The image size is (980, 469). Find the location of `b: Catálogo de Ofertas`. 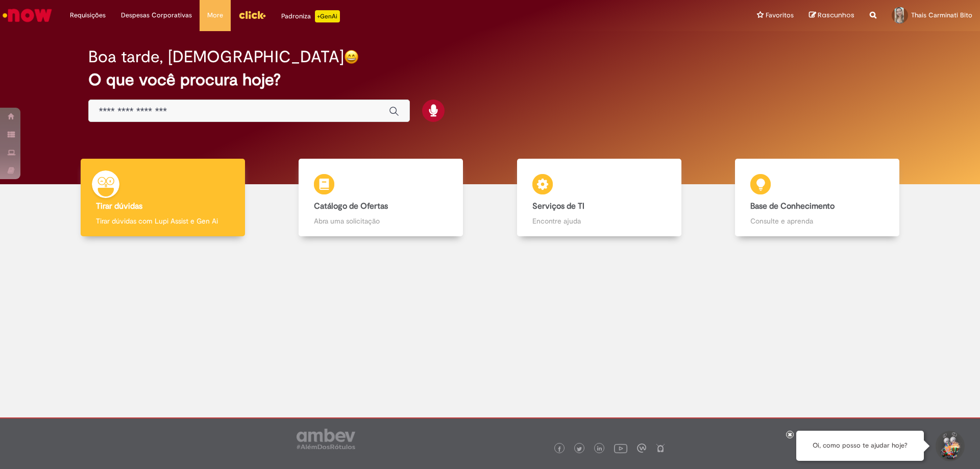

b: Catálogo de Ofertas is located at coordinates (351, 206).